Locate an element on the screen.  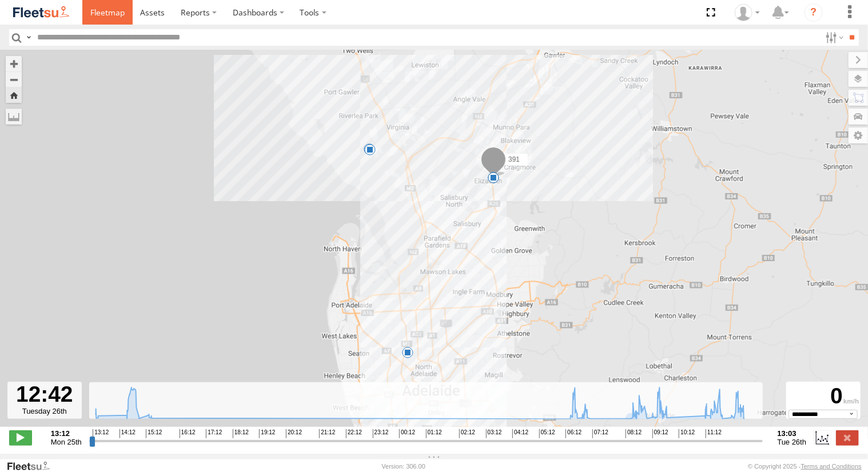
div: © Copyright 2025 - is located at coordinates (805, 467).